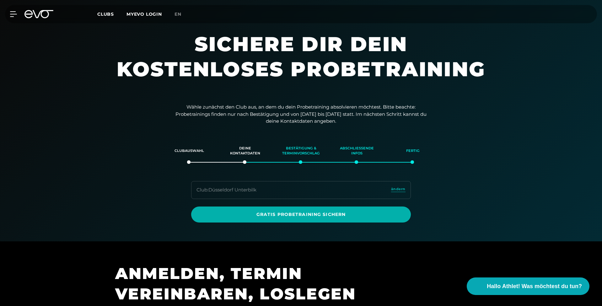 The width and height of the screenshot is (602, 306). What do you see at coordinates (301, 214) in the screenshot?
I see `a: Gratis Probetraining sichern` at bounding box center [301, 214].